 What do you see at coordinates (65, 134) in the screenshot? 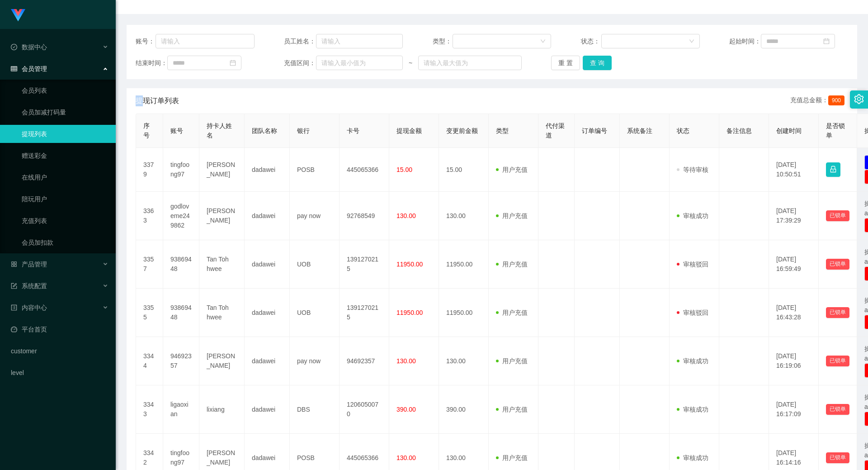
I see `a: 提现列表` at bounding box center [65, 134].